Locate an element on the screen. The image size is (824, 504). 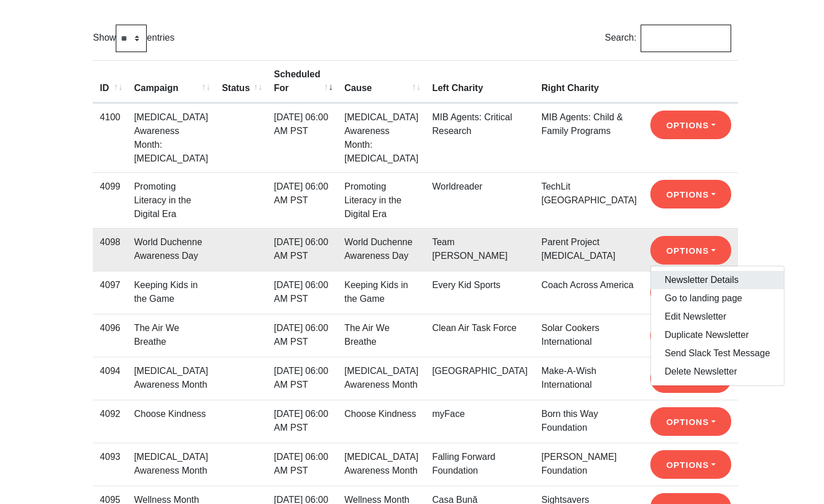
input: Search: is located at coordinates (686, 39).